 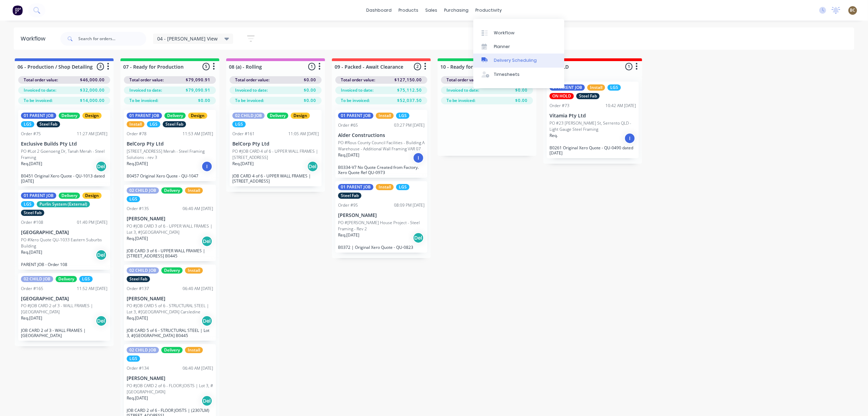 What do you see at coordinates (464, 80) in the screenshot?
I see `span: Total order value:` at bounding box center [464, 80].